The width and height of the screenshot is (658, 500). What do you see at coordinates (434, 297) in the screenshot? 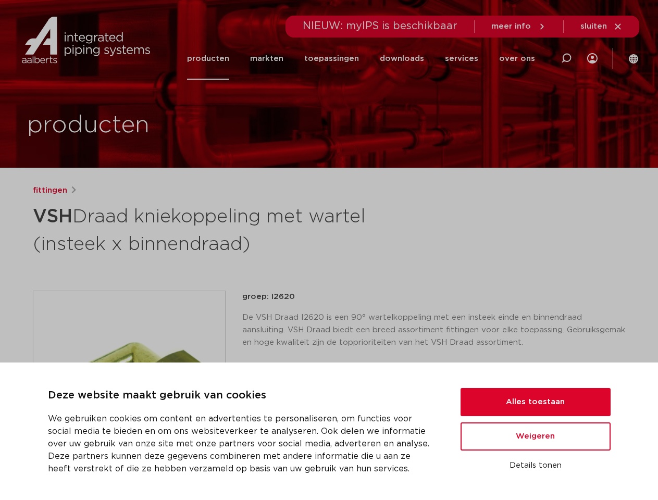
I see `p: groep: I2620` at bounding box center [434, 297].